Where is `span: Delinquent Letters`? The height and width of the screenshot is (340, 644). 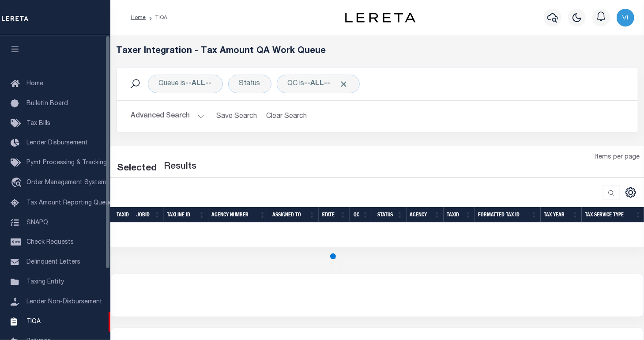 span: Delinquent Letters is located at coordinates (53, 262).